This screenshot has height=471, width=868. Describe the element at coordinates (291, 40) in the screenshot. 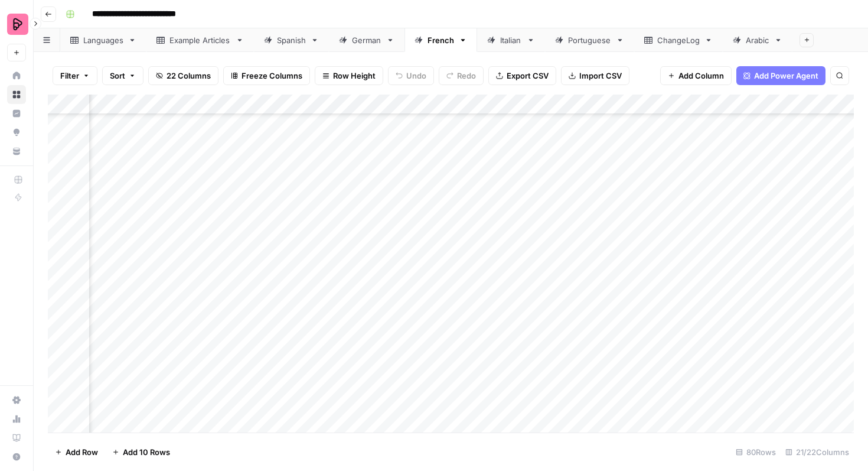

I see `div: Spanish` at that location.